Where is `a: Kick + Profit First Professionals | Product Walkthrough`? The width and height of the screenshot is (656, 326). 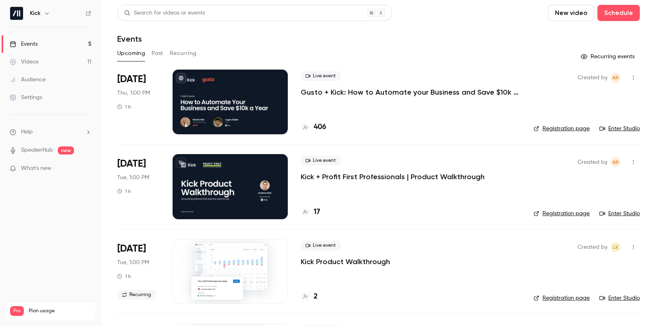
a: Kick + Profit First Professionals | Product Walkthrough is located at coordinates (393, 177).